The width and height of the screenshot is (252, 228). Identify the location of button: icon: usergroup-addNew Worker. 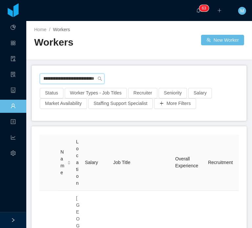
(223, 40).